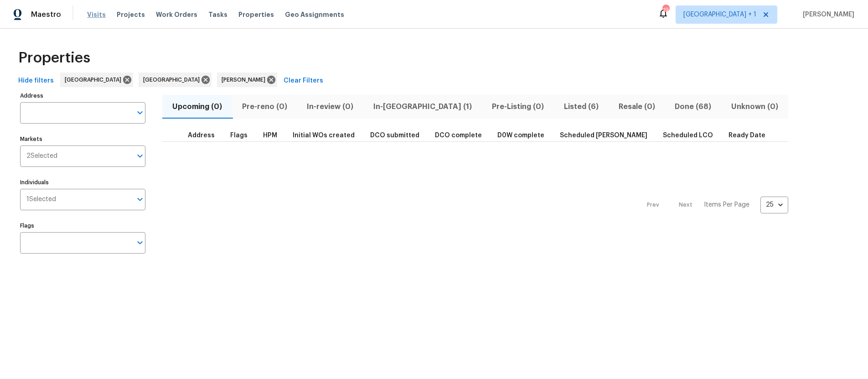 The width and height of the screenshot is (868, 379). I want to click on span: Tasks, so click(218, 15).